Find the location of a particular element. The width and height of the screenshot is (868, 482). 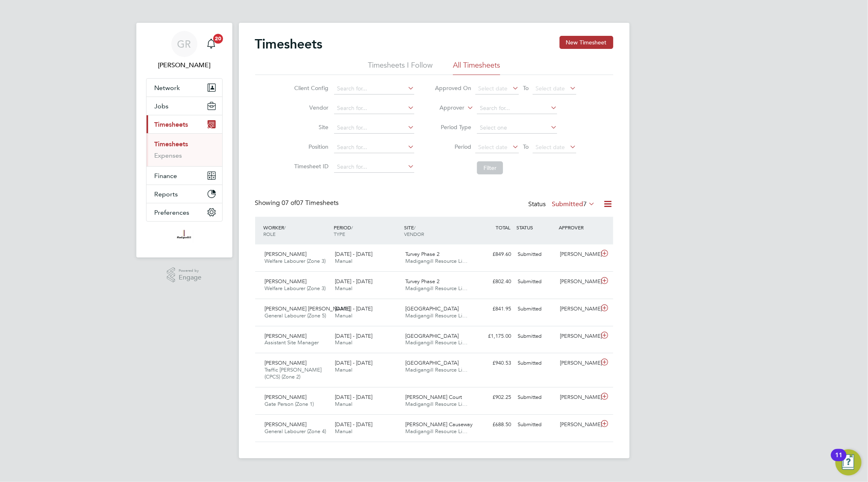

span: 20 is located at coordinates (218, 38).